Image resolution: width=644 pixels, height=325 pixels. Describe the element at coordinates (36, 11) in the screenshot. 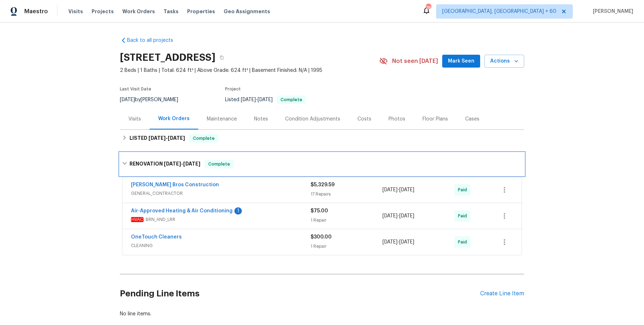

I see `span: Maestro` at that location.